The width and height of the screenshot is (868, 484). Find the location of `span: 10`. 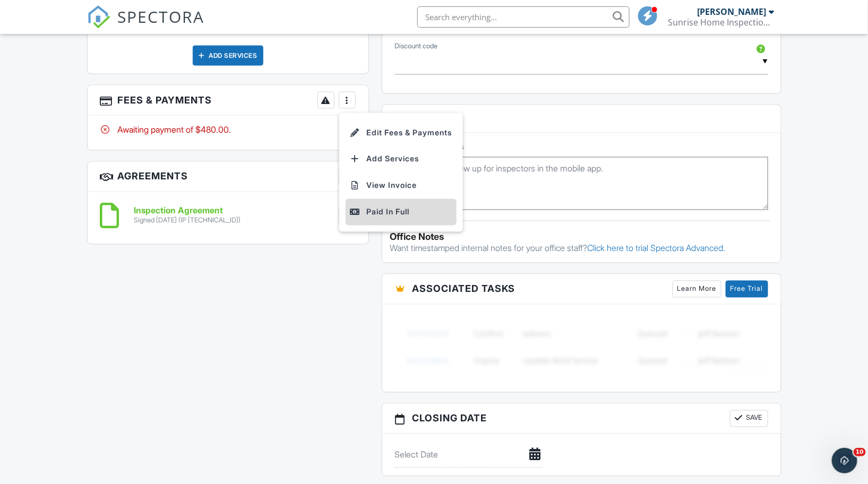

span: 10 is located at coordinates (860, 452).